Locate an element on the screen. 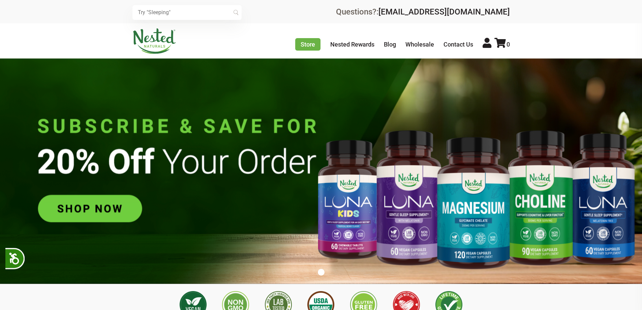  button: 1 of 1 is located at coordinates (321, 272).